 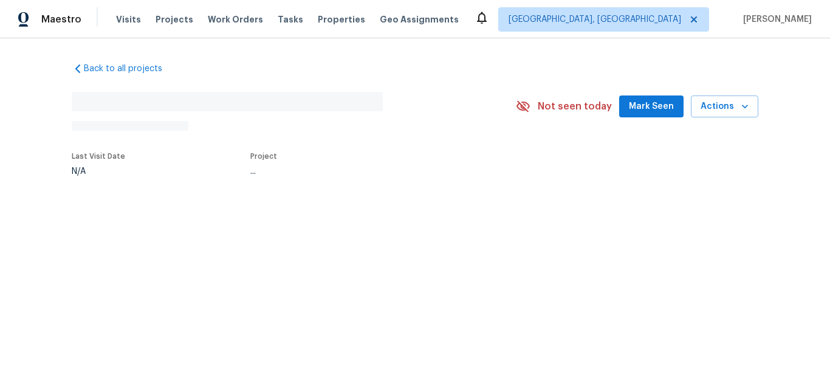 What do you see at coordinates (341, 19) in the screenshot?
I see `span: Properties` at bounding box center [341, 19].